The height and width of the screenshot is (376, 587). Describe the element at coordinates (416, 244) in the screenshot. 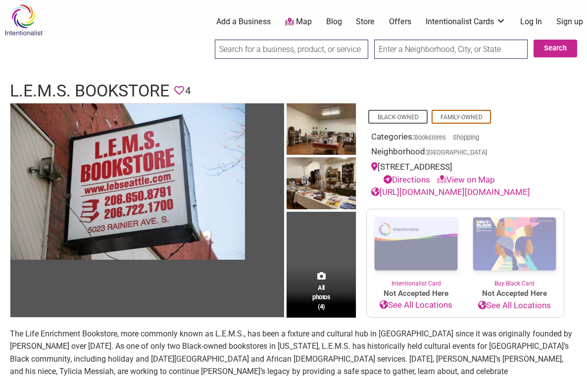

I see `img: Intentionalist Card` at that location.